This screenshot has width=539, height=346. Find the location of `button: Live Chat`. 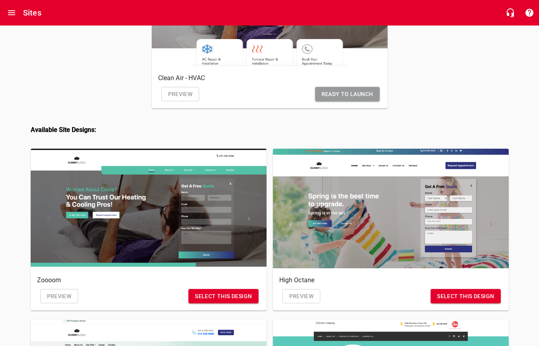

button: Live Chat is located at coordinates (510, 13).